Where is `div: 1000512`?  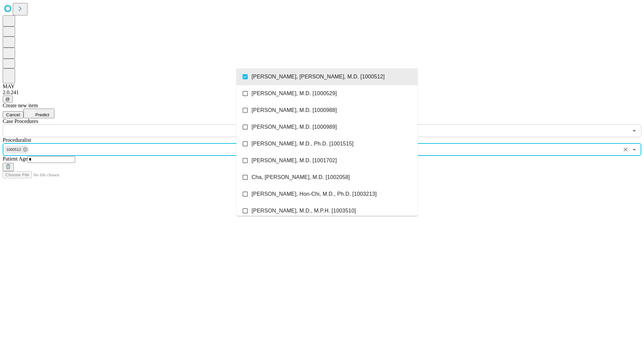
div: 1000512 is located at coordinates (16, 150).